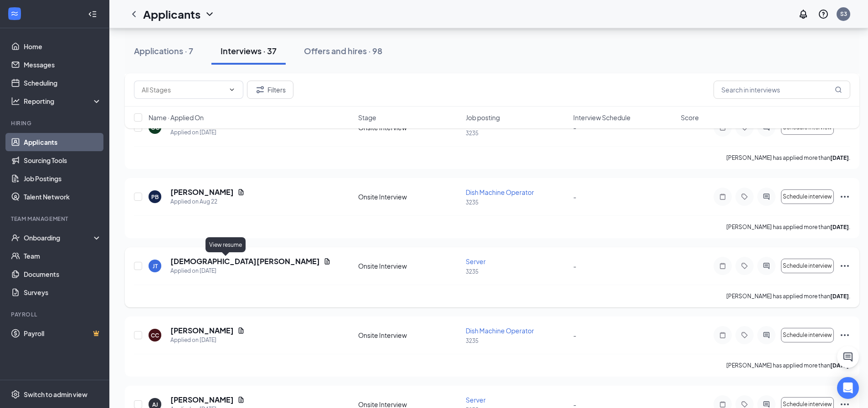 This screenshot has width=868, height=408. What do you see at coordinates (260, 90) in the screenshot?
I see `svg: Filter` at bounding box center [260, 90].